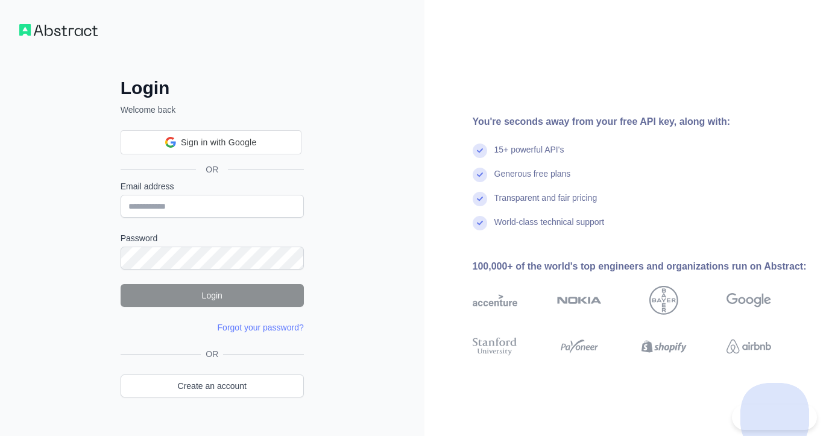  Describe the element at coordinates (211, 142) in the screenshot. I see `div: Sign in with Google` at that location.